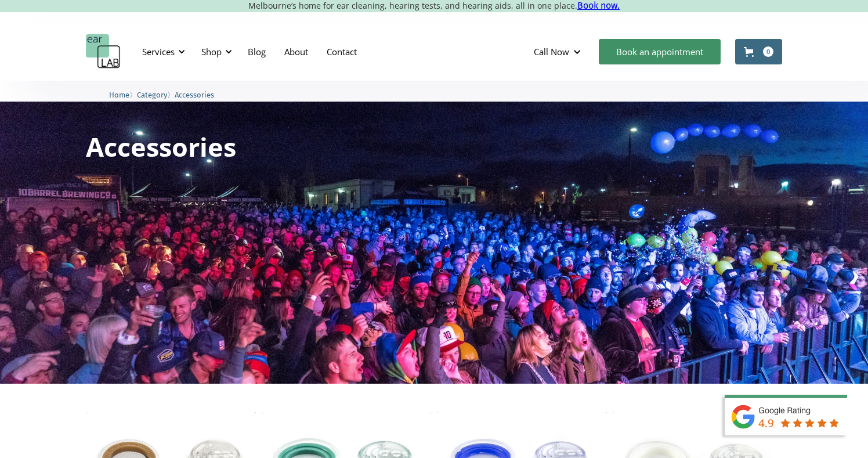  I want to click on a: home, so click(103, 52).